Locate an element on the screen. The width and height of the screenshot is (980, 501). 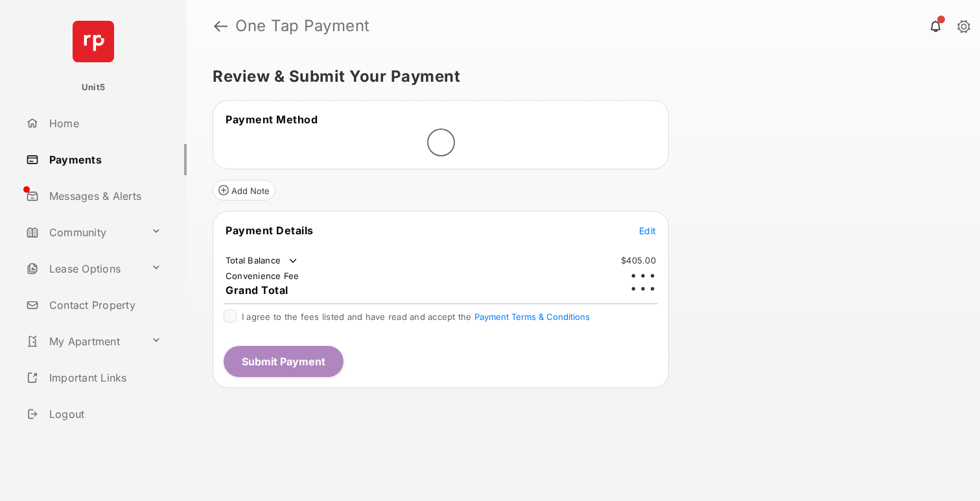
a: Important Links is located at coordinates (93, 378).